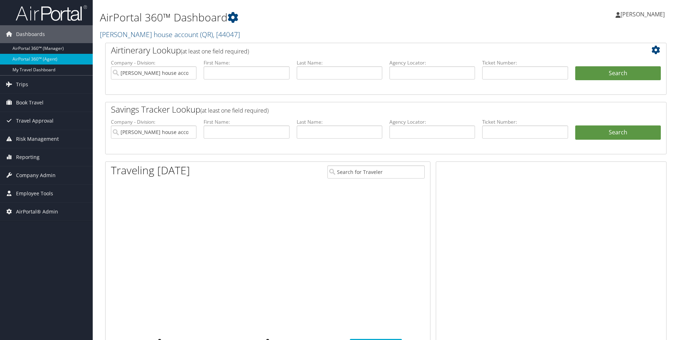  Describe the element at coordinates (35, 121) in the screenshot. I see `span: Travel Approval` at that location.